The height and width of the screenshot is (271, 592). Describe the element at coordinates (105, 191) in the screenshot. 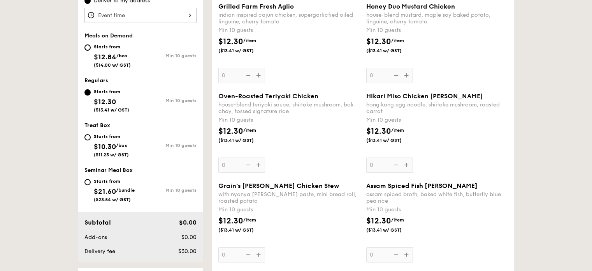

I see `span: $21.60` at that location.